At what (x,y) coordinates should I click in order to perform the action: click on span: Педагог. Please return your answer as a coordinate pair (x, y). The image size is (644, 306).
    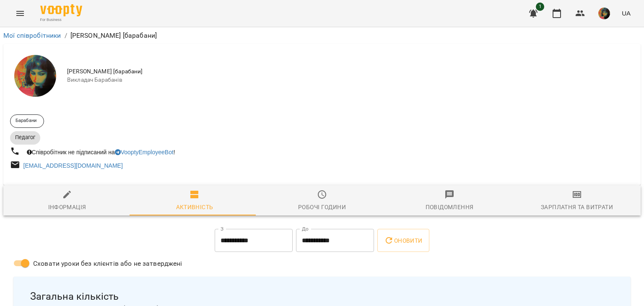
    Looking at the image, I should click on (25, 138).